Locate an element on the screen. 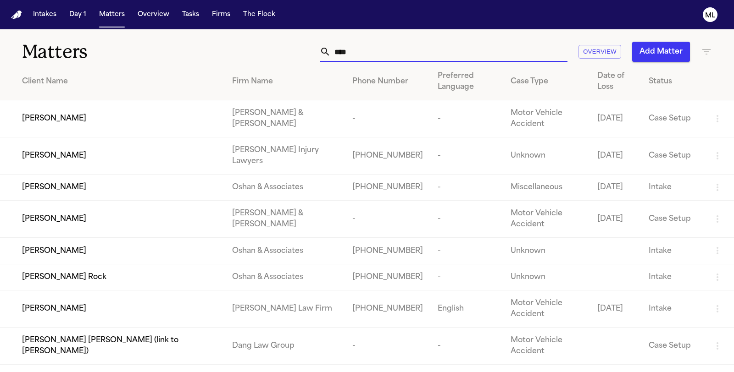  a: Tasks is located at coordinates (190, 15).